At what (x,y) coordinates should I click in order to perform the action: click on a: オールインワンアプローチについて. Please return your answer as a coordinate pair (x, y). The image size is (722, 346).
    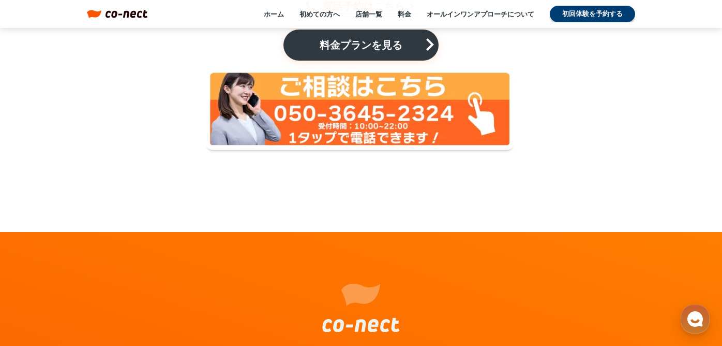
    Looking at the image, I should click on (481, 14).